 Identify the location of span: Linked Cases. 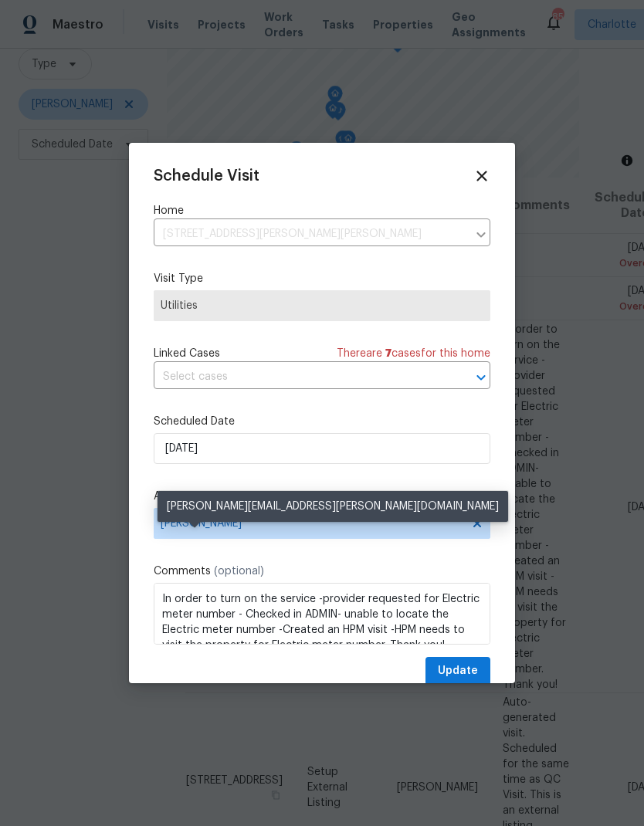
(186, 354).